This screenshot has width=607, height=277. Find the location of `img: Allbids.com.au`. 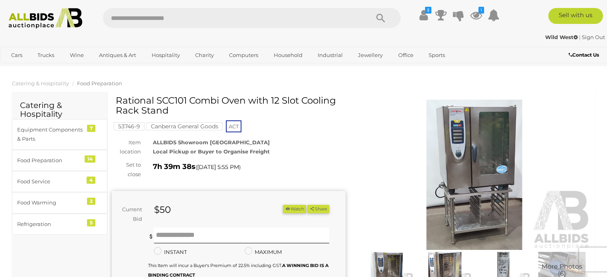

img: Allbids.com.au is located at coordinates (45, 18).